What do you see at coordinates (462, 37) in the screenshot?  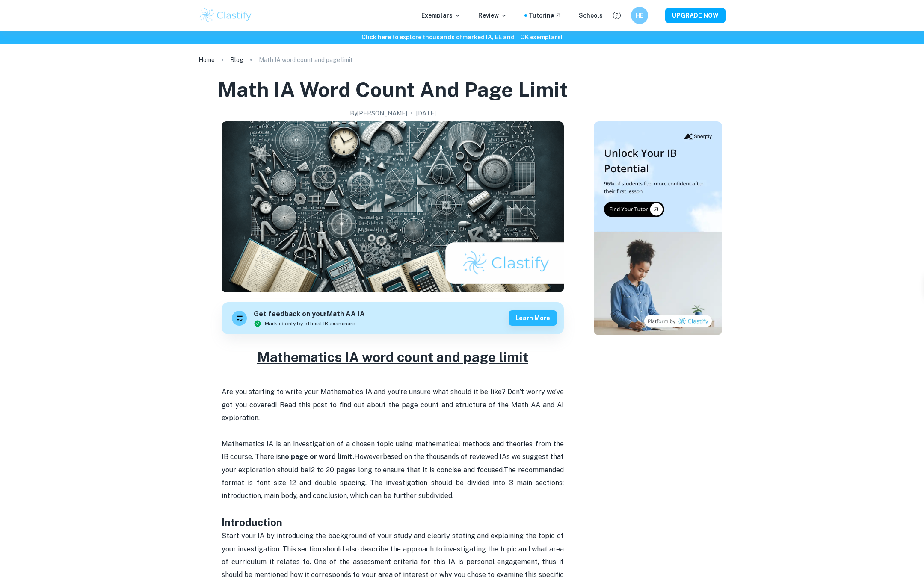 I see `h6: Click here to explore thousands of marked IA, EE and TOK exemplars !` at bounding box center [462, 37].